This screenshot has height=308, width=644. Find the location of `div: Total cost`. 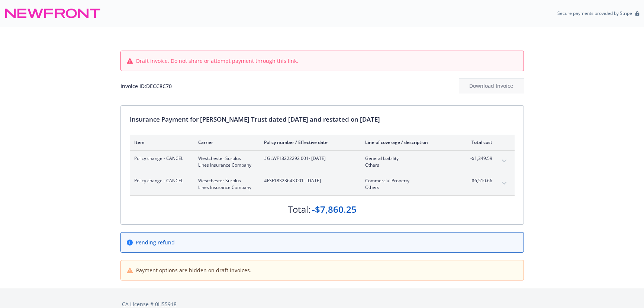

div: Total cost is located at coordinates (478, 142).